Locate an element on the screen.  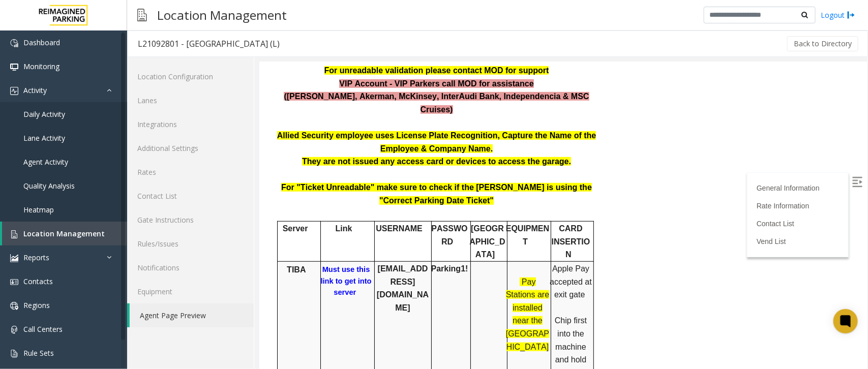
span: Reports is located at coordinates (36, 257).